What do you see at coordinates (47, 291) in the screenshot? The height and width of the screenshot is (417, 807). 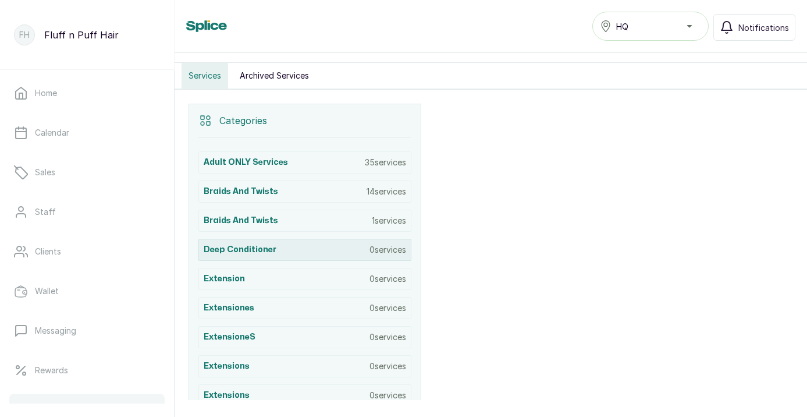 I see `p: Wallet` at bounding box center [47, 291].